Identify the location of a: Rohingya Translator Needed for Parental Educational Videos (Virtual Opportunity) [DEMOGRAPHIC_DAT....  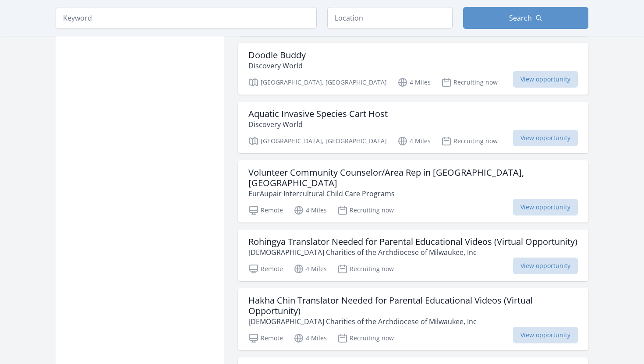
(413, 256).